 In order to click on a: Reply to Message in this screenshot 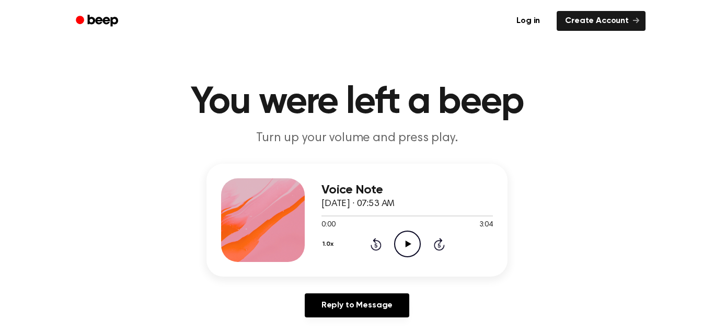, I will do `click(357, 305)`.